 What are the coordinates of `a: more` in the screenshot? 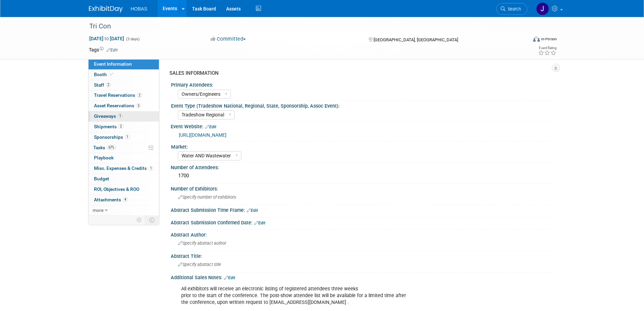 It's located at (123, 211).